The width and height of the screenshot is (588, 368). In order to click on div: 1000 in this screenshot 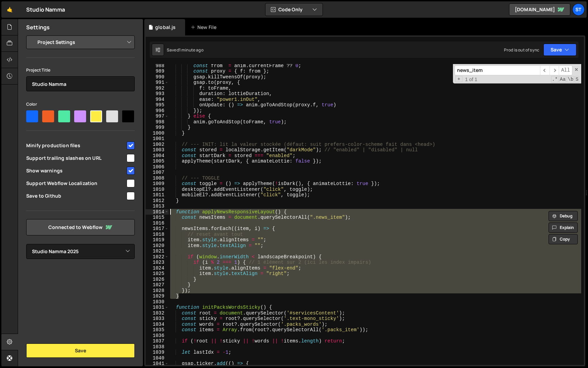, I will do `click(158, 133)`.